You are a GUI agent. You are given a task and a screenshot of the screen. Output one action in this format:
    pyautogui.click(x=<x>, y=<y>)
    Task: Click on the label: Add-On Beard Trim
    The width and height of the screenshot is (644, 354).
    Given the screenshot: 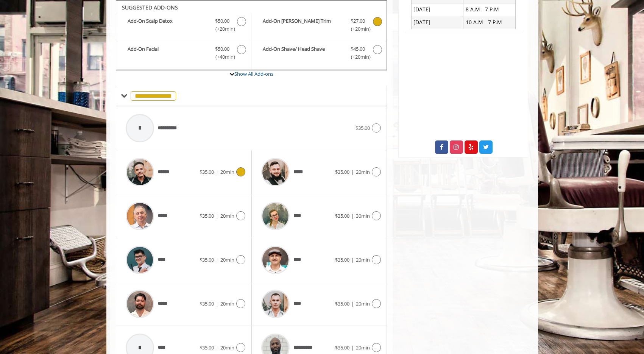 What is the action you would take?
    pyautogui.click(x=319, y=26)
    